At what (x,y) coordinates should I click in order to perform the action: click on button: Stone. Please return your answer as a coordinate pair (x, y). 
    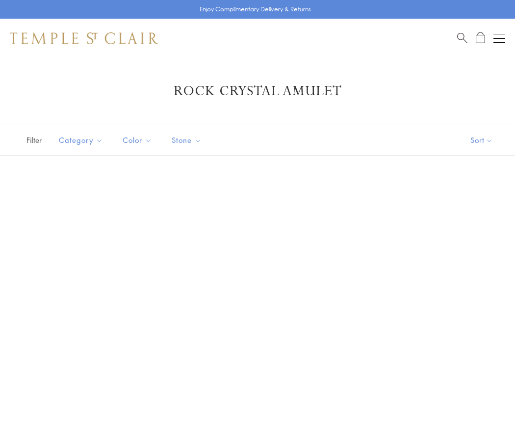
    Looking at the image, I should click on (186, 140).